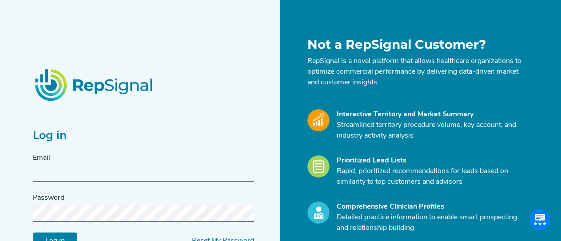  What do you see at coordinates (415, 45) in the screenshot?
I see `h1: Not a RepSignal Customer?` at bounding box center [415, 45].